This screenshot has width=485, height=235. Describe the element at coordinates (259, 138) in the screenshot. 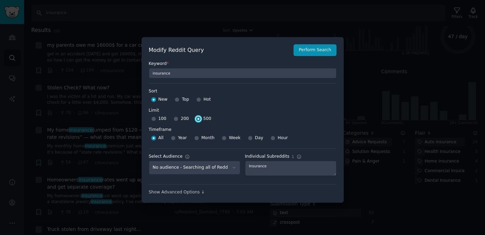

I see `span: Day` at that location.